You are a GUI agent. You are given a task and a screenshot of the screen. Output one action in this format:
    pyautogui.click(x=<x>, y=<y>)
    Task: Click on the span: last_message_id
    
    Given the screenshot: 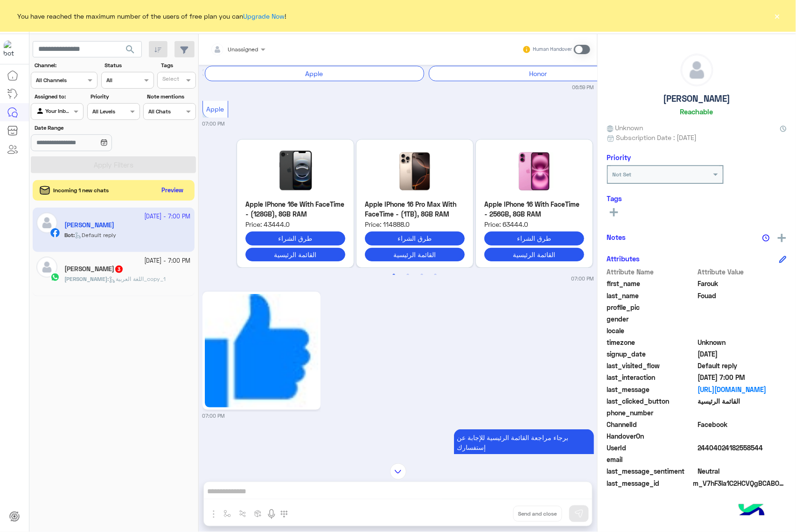 What is the action you would take?
    pyautogui.click(x=649, y=483)
    